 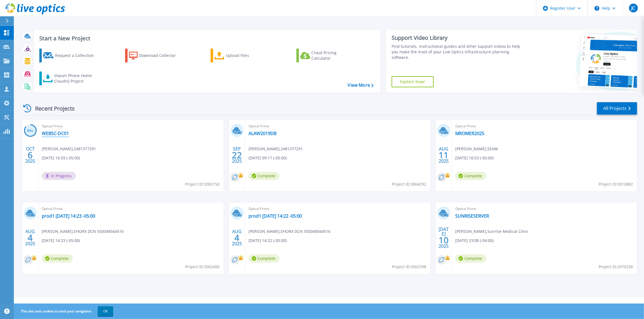 I want to click on span: Project ID: 2970258, so click(x=616, y=267).